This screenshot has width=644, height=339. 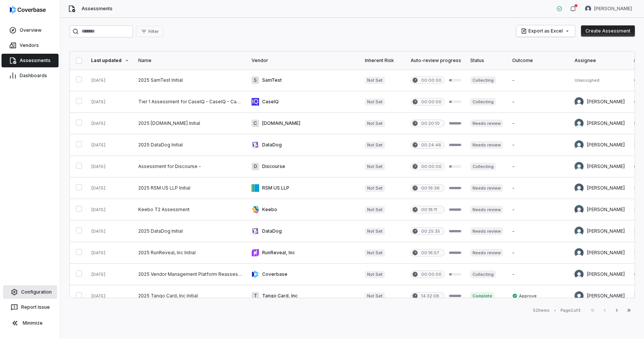 I want to click on div: Status, so click(x=486, y=61).